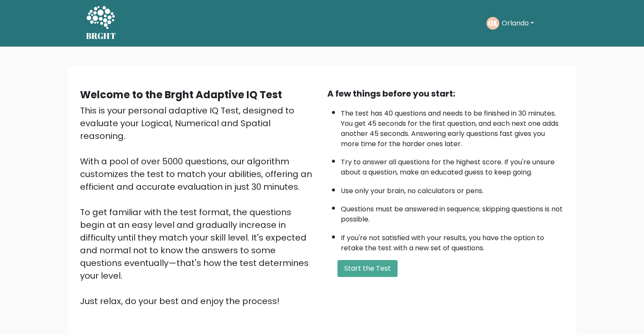 This screenshot has height=335, width=644. Describe the element at coordinates (198, 206) in the screenshot. I see `div: This is your personal adaptive IQ Test, designed to evaluate your Logical, Numerical and Spatial ...` at that location.